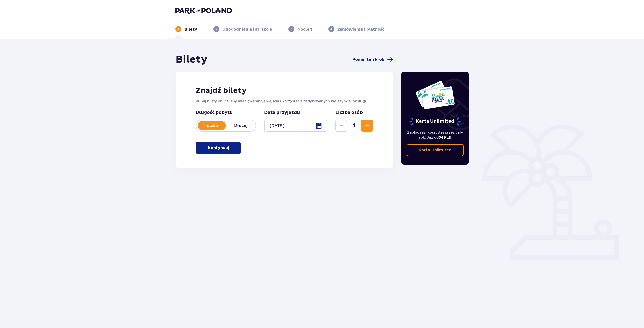 The width and height of the screenshot is (644, 328). Describe the element at coordinates (305, 29) in the screenshot. I see `p: Nocleg` at that location.